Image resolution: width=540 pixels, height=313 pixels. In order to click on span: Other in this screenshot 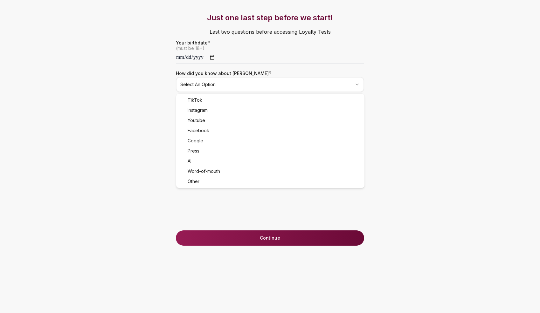, I will do `click(193, 182)`.